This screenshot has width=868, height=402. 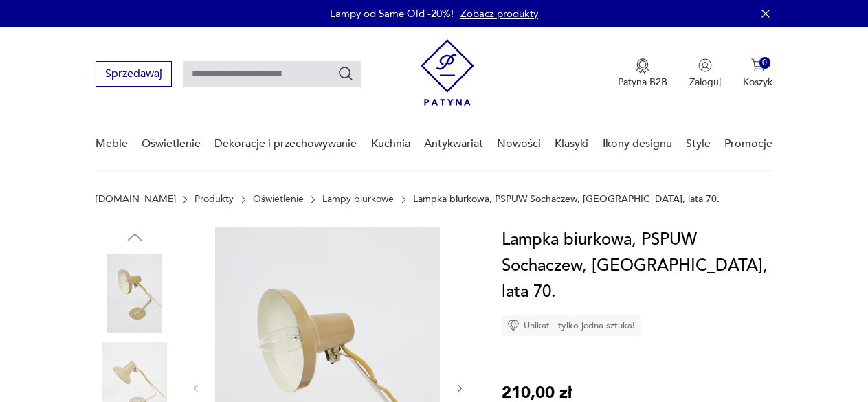 What do you see at coordinates (759, 65) in the screenshot?
I see `img: Ikona koszyka` at bounding box center [759, 65].